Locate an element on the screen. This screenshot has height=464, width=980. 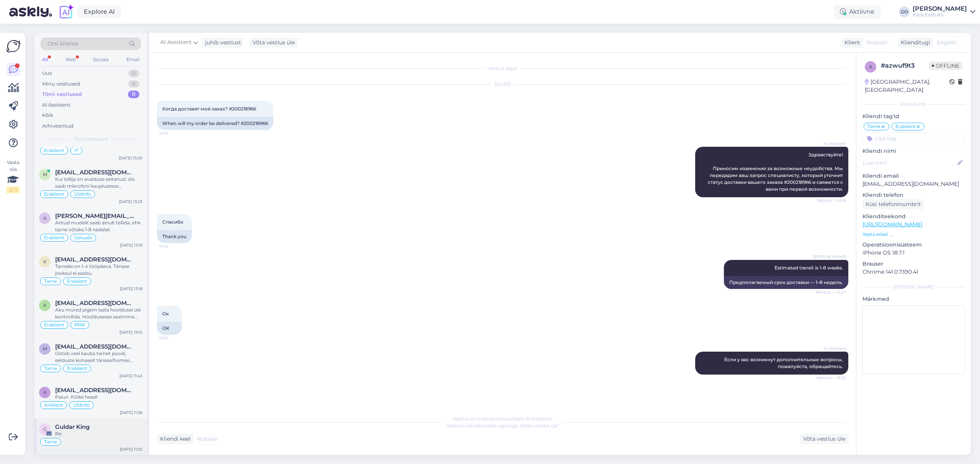
div: Palun. Kõike head! is located at coordinates (99, 397).